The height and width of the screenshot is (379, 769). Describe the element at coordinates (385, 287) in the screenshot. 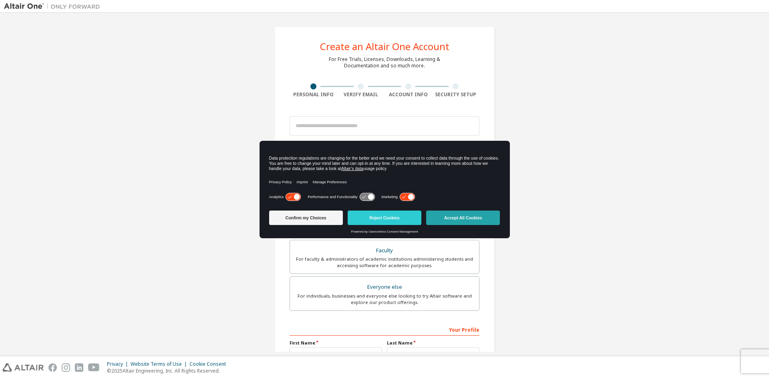

I see `div: Everyone else` at that location.